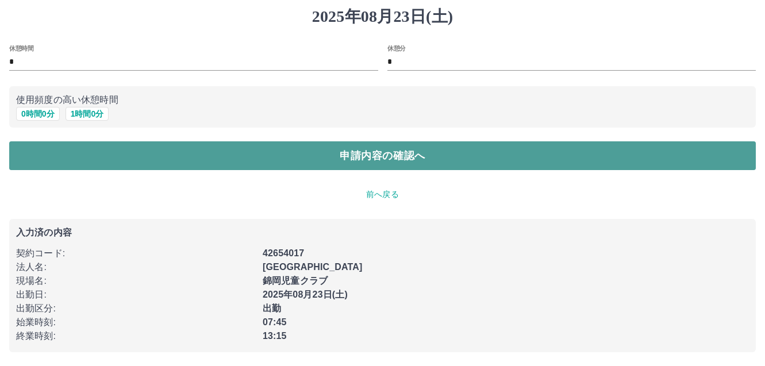 This screenshot has width=765, height=366. Describe the element at coordinates (295, 281) in the screenshot. I see `b: 錦岡児童クラブ` at that location.